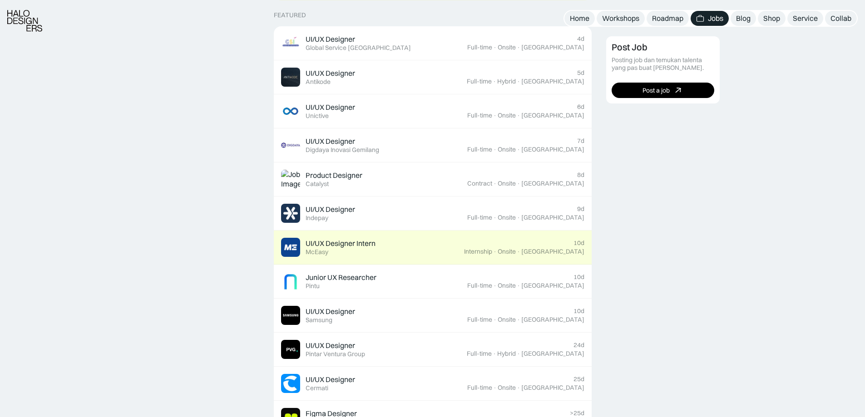  I want to click on a: Shop, so click(771, 18).